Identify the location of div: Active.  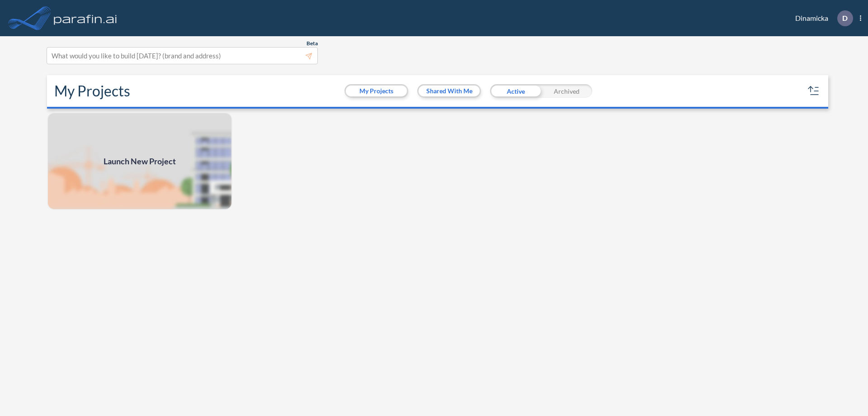
(515, 91).